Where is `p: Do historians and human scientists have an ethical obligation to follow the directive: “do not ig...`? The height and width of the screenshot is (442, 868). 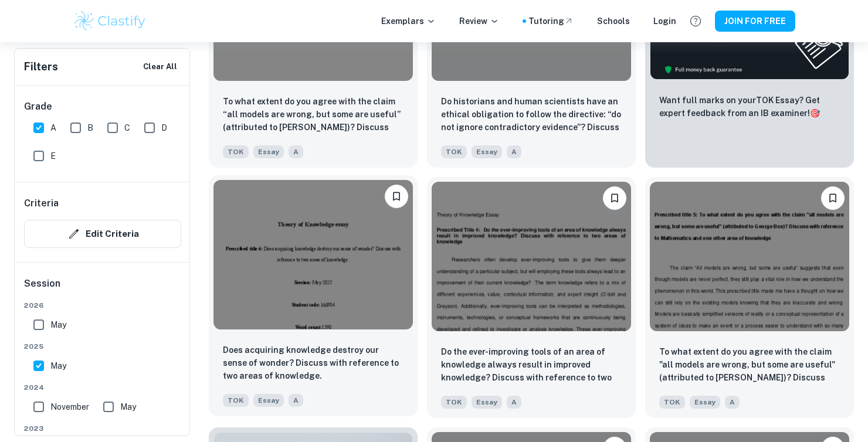 p: Do historians and human scientists have an ethical obligation to follow the directive: “do not ig... is located at coordinates (531, 115).